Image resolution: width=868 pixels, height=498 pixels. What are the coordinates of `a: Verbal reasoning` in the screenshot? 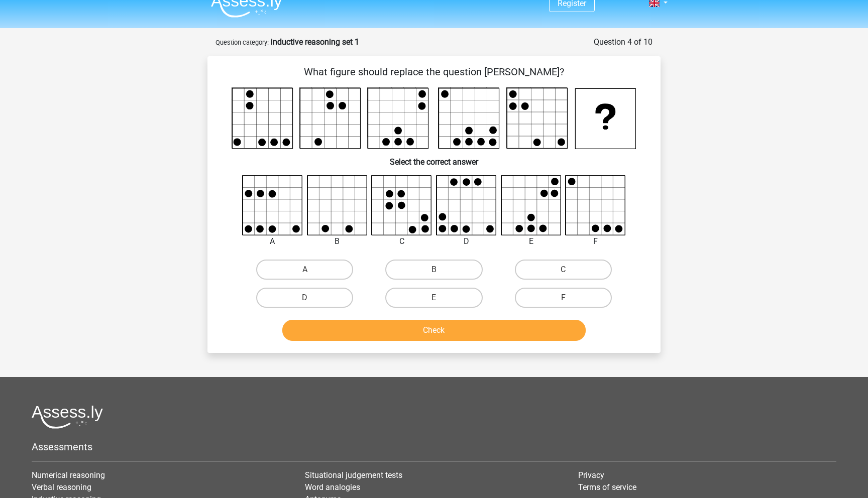 It's located at (61, 487).